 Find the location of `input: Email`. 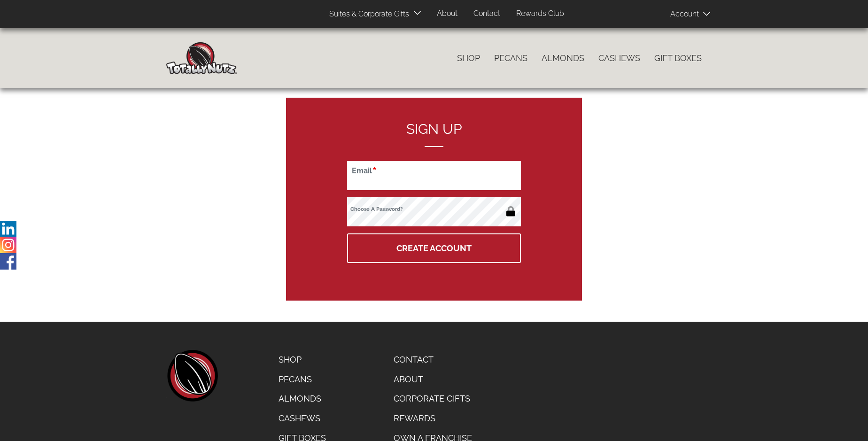

input: Email is located at coordinates (434, 176).